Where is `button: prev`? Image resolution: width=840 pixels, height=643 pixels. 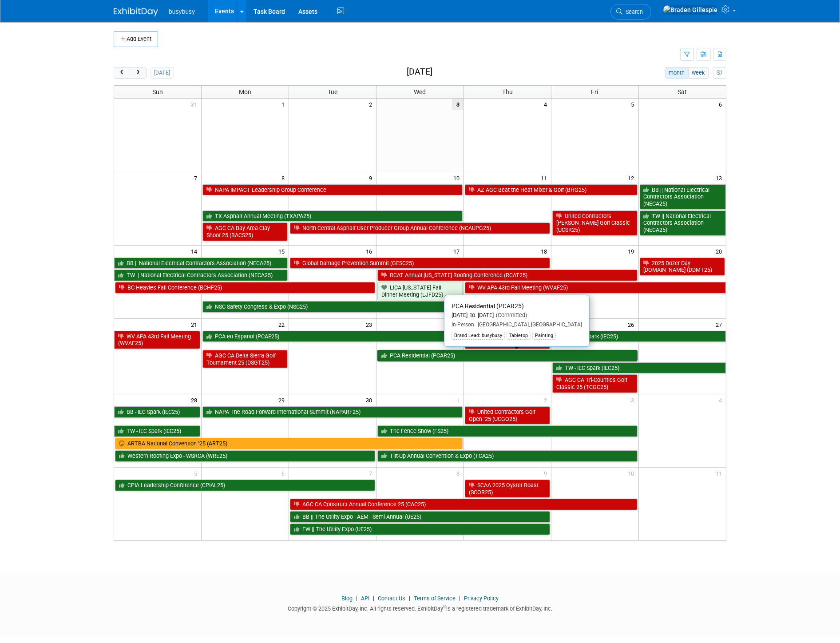
button: prev is located at coordinates (122, 73).